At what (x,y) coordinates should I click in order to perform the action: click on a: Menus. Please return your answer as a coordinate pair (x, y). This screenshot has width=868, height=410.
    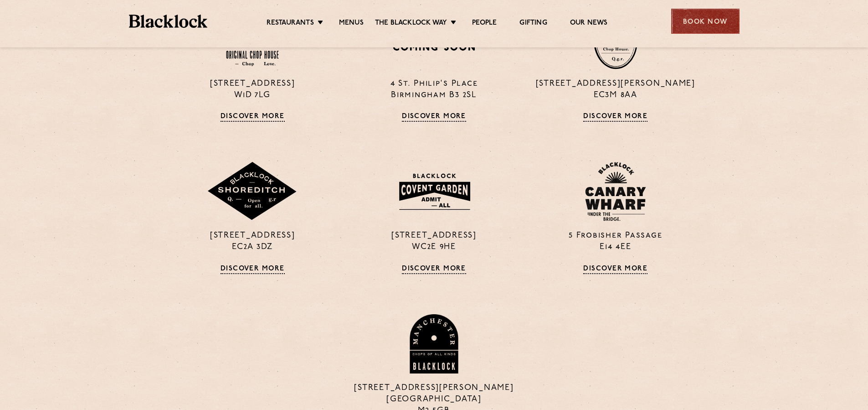
    Looking at the image, I should click on (352, 24).